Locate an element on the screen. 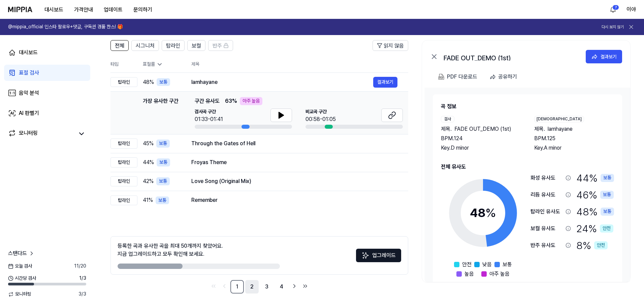  div: Remember is located at coordinates (295, 200).